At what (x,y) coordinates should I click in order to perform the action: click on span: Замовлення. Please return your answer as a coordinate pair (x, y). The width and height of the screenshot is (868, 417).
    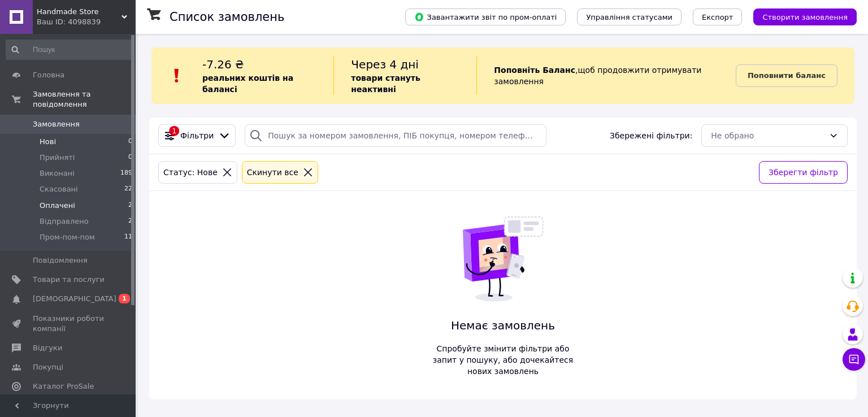
    Looking at the image, I should click on (56, 124).